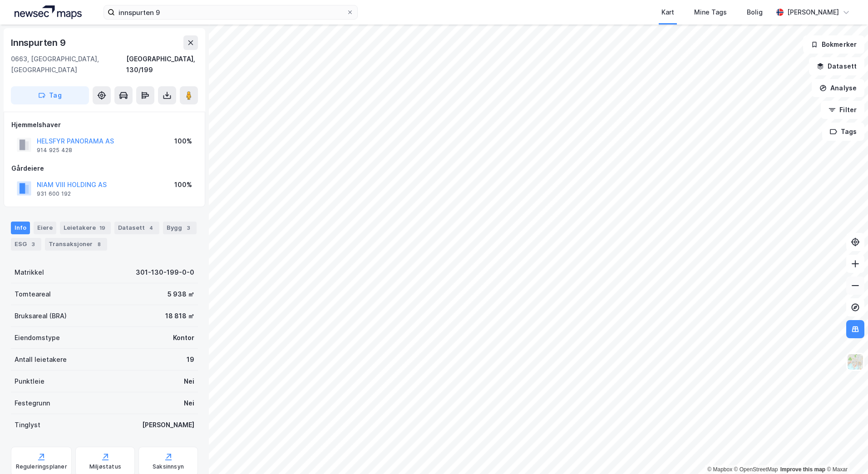 Image resolution: width=868 pixels, height=474 pixels. Describe the element at coordinates (855, 362) in the screenshot. I see `img: Z` at that location.